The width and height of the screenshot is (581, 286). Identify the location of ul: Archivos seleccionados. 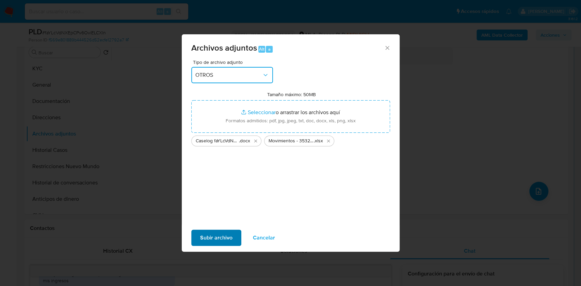
(291, 140).